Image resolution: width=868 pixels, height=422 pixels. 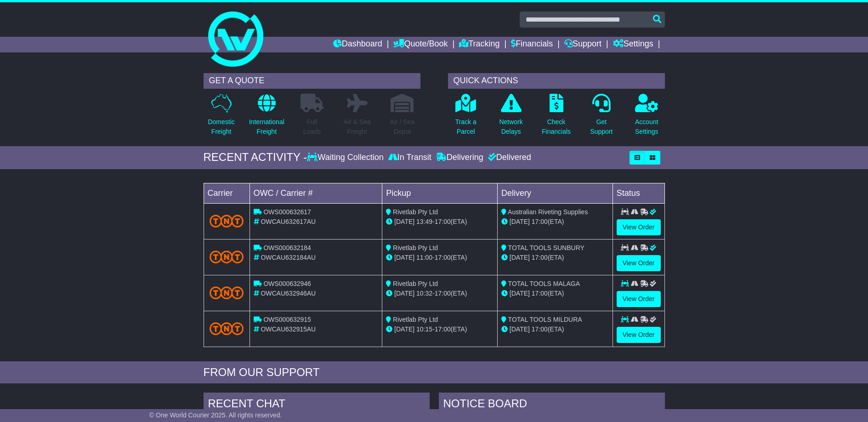 What do you see at coordinates (312, 81) in the screenshot?
I see `div: GET A QUOTE` at bounding box center [312, 81].